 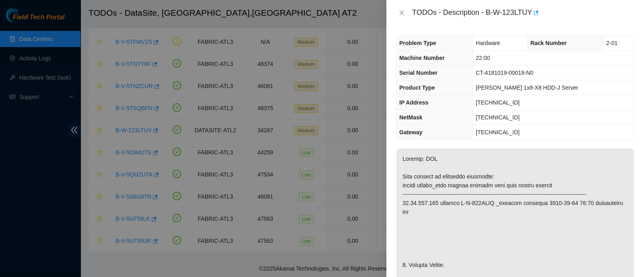 What do you see at coordinates (549, 43) in the screenshot?
I see `span: Rack Number` at bounding box center [549, 43].